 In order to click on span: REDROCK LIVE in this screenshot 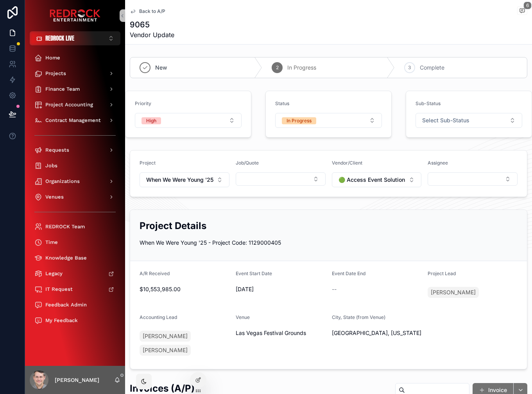, I will do `click(60, 39)`.